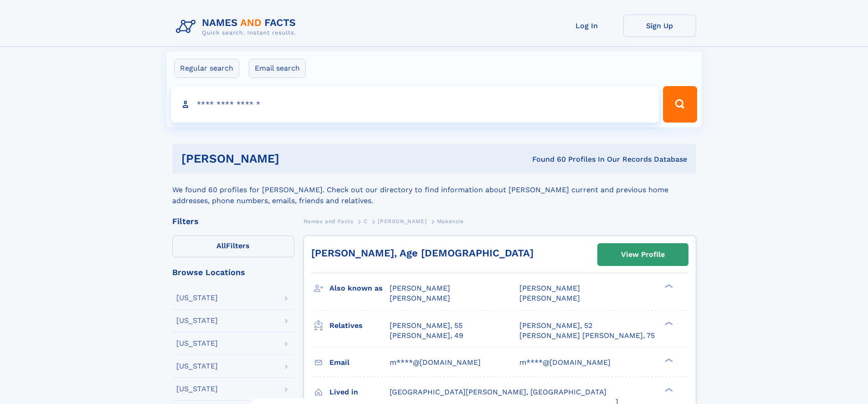  What do you see at coordinates (680, 104) in the screenshot?
I see `button: Search Button` at bounding box center [680, 104].